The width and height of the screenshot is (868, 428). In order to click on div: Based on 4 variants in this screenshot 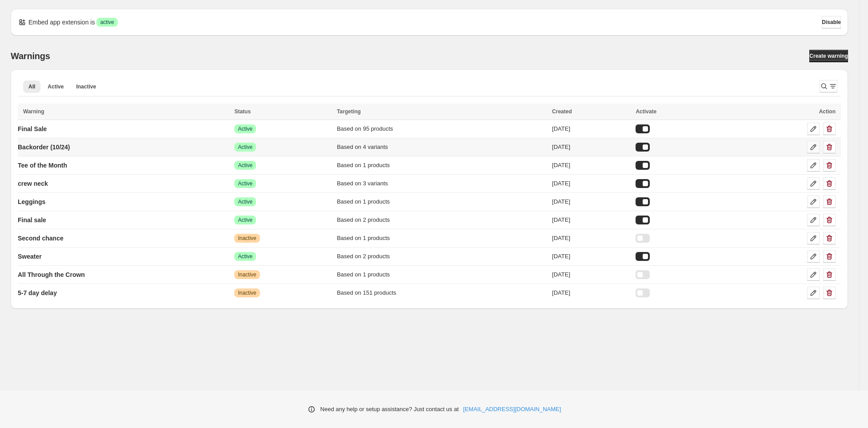, I will do `click(442, 147)`.